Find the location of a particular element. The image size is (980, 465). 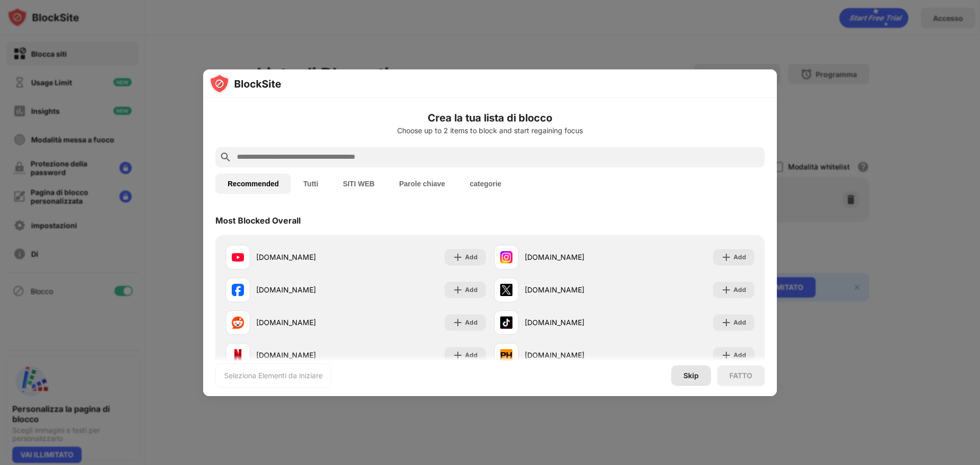

button: SITI WEB is located at coordinates (359, 184).